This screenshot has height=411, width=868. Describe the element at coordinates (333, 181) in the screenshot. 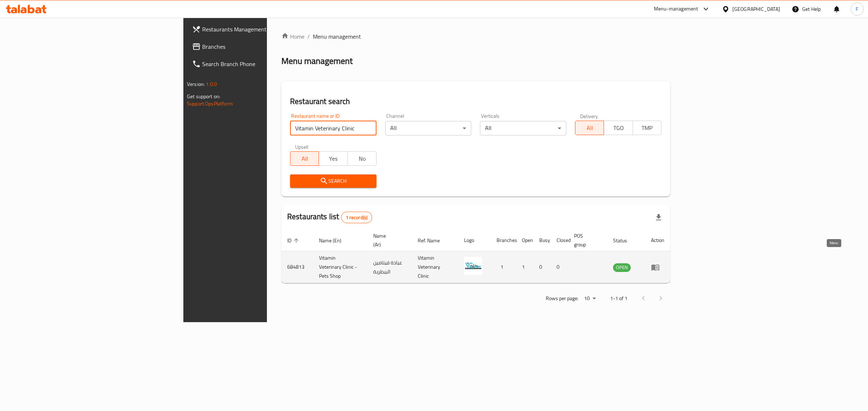

I see `span: Search` at that location.